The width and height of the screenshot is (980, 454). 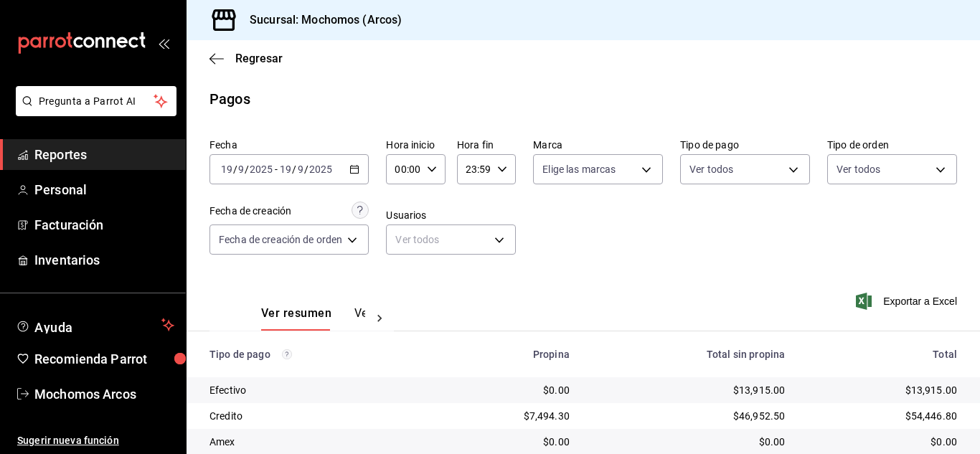 I want to click on label: Usuarios, so click(x=450, y=215).